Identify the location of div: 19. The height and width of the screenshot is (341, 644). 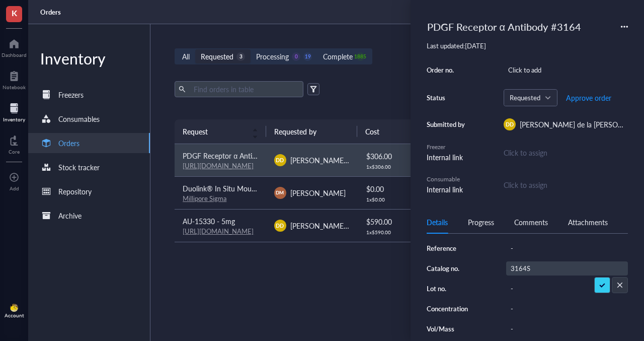
(308, 56).